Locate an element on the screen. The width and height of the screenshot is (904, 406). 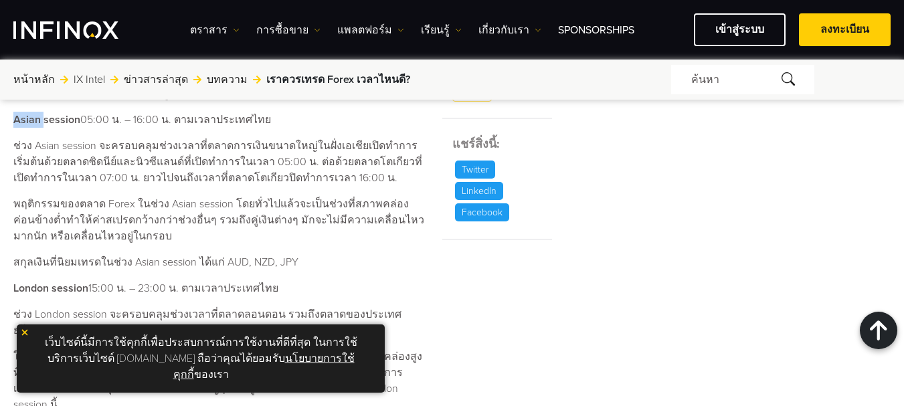
a: ตราสาร is located at coordinates (215, 30).